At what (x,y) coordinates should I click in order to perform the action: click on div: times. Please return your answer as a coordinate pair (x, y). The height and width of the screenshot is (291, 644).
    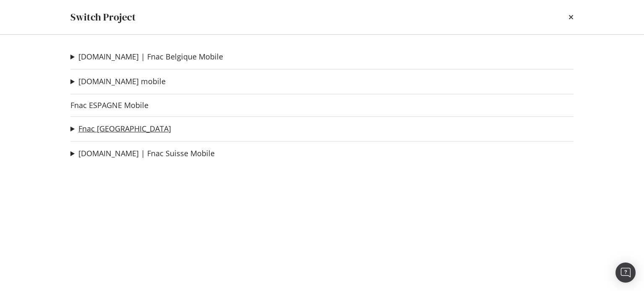
    Looking at the image, I should click on (571, 17).